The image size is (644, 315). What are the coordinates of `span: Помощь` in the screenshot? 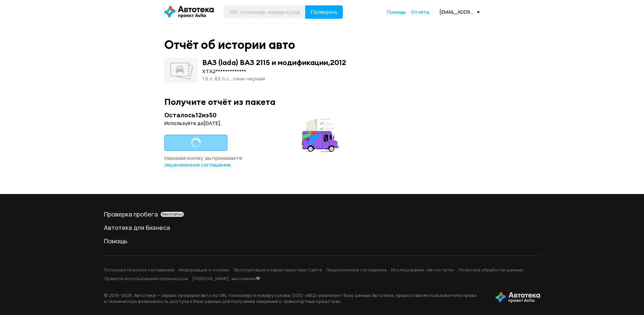 It's located at (396, 11).